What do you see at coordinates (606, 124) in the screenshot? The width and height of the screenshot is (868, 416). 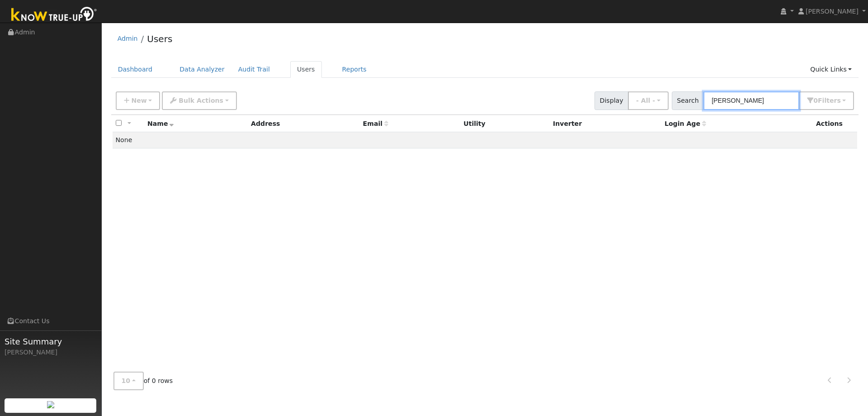 I see `div: Inverter` at bounding box center [606, 124].